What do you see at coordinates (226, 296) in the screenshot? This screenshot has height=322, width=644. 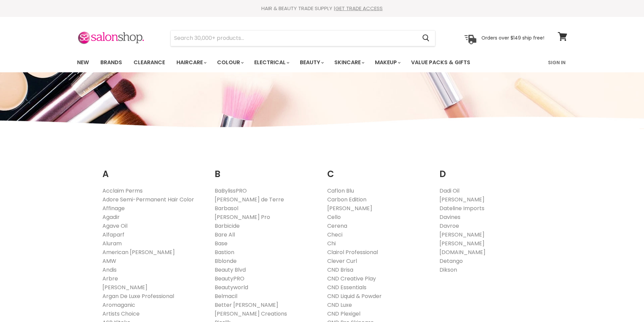 I see `a: Belmacil` at bounding box center [226, 296].